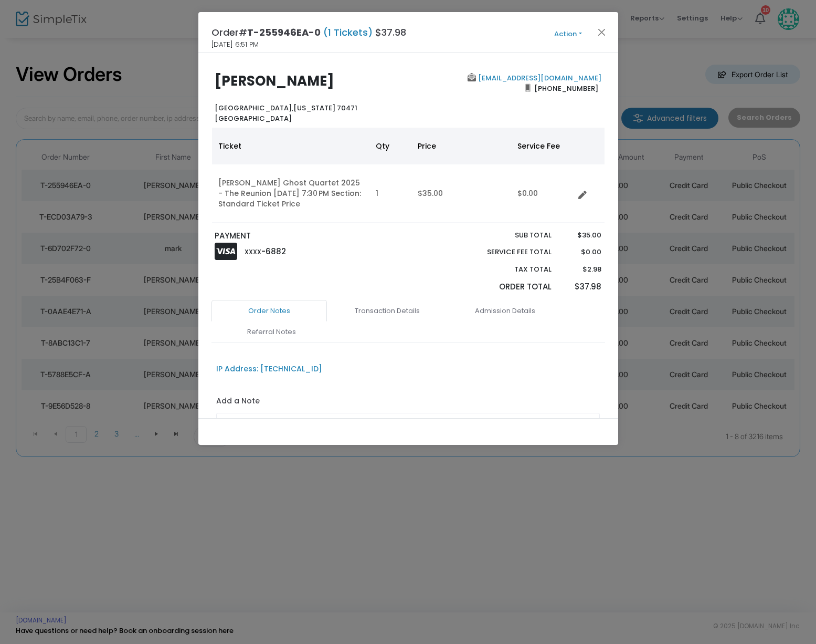 This screenshot has width=816, height=644. What do you see at coordinates (568, 34) in the screenshot?
I see `button: Action` at bounding box center [568, 34].